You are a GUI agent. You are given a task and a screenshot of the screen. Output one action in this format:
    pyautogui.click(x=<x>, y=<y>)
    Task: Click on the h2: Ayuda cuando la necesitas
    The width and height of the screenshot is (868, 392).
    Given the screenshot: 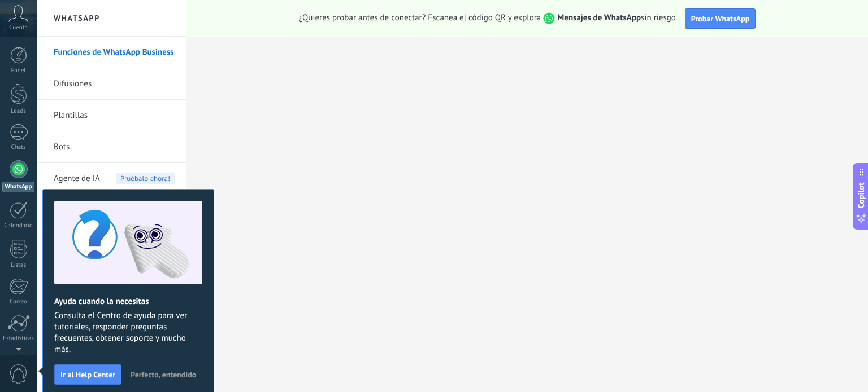 What is the action you would take?
    pyautogui.click(x=128, y=302)
    